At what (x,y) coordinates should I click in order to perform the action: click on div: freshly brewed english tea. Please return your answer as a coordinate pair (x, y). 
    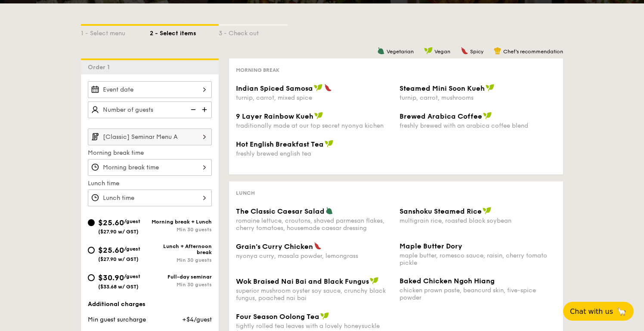
    Looking at the image, I should click on (315, 154).